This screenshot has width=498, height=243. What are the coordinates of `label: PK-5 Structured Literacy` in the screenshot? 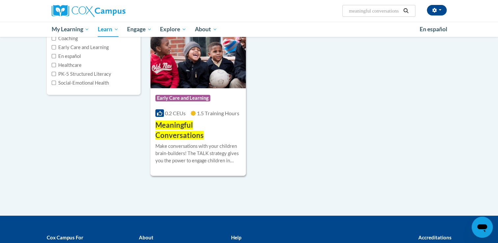 It's located at (81, 74).